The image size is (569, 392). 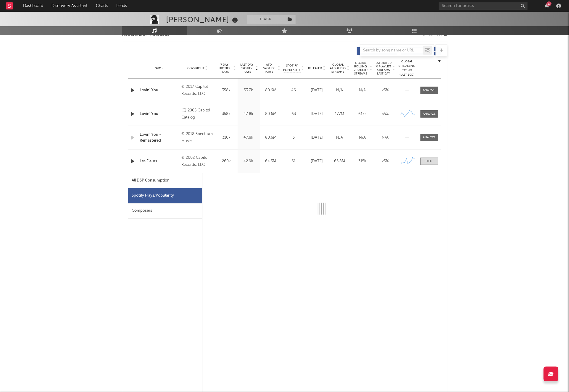 What do you see at coordinates (266, 19) in the screenshot?
I see `button: Track` at bounding box center [266, 19].